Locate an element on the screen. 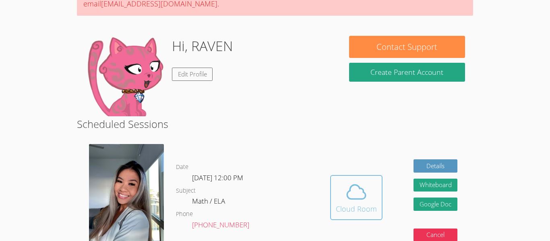  dt: Date is located at coordinates (182, 167).